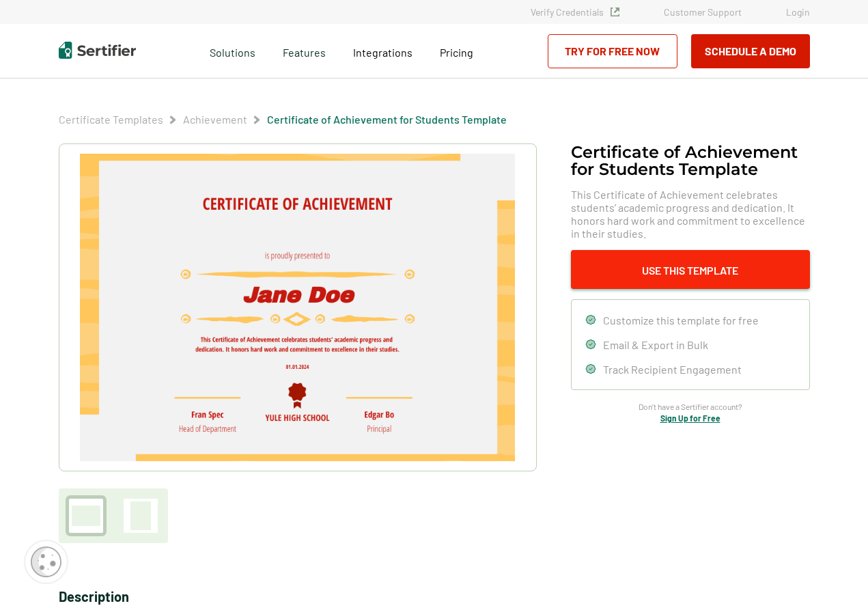  Describe the element at coordinates (690, 418) in the screenshot. I see `a: Sign Up for Free` at that location.